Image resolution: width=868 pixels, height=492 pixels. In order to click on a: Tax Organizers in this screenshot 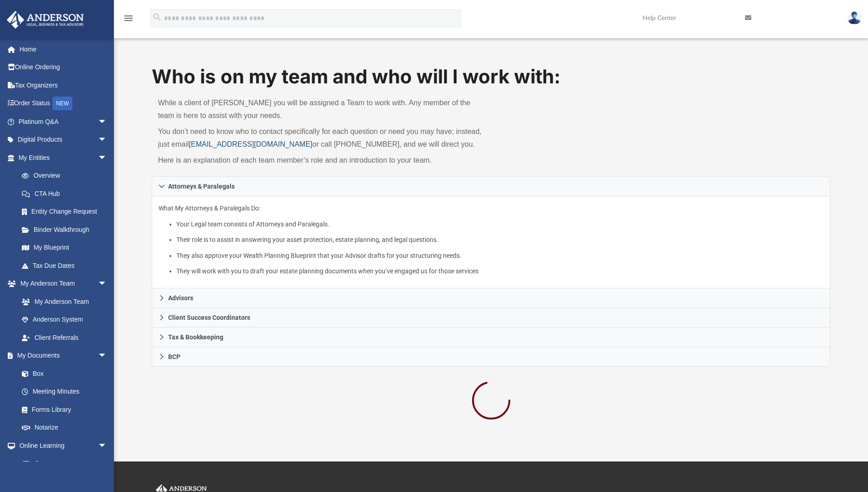, I will do `click(63, 85)`.